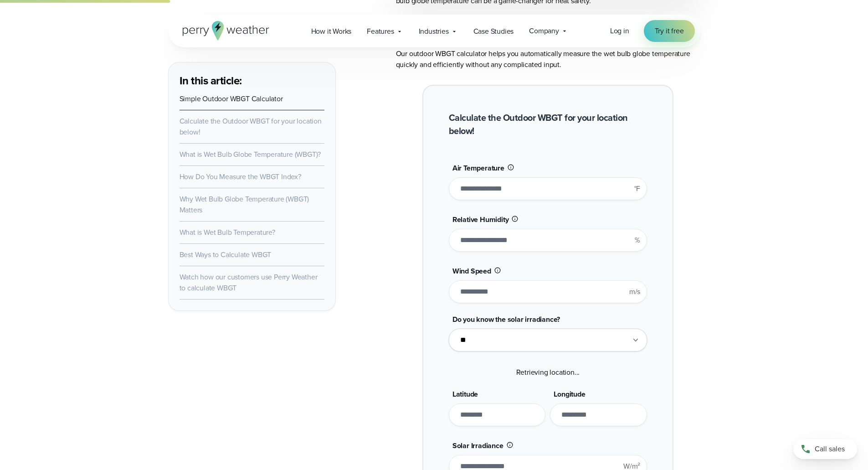  Describe the element at coordinates (569, 394) in the screenshot. I see `span: Longitude` at that location.